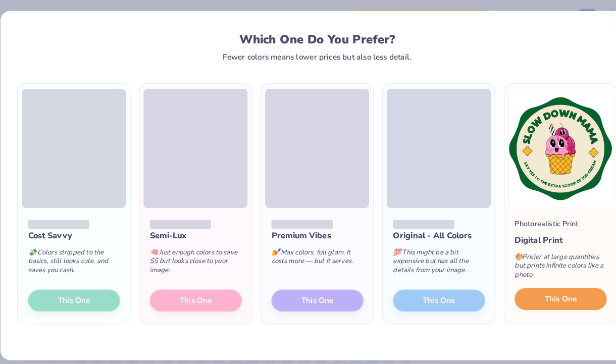  What do you see at coordinates (544, 290) in the screenshot?
I see `span: This One` at bounding box center [544, 290].